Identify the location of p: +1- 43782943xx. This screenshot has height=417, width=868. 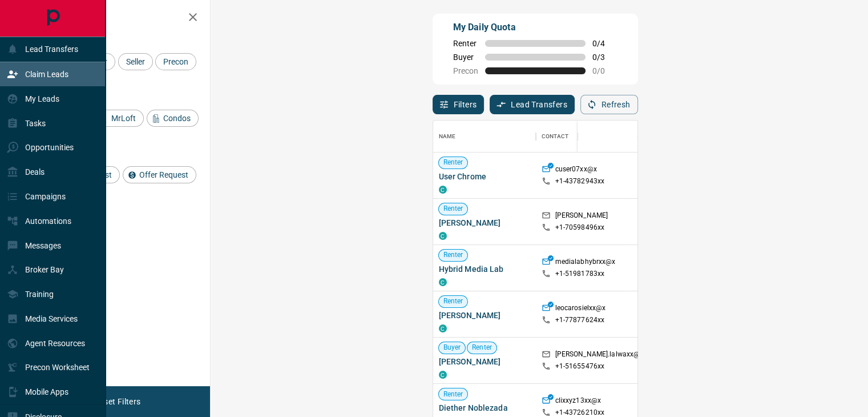
(580, 181).